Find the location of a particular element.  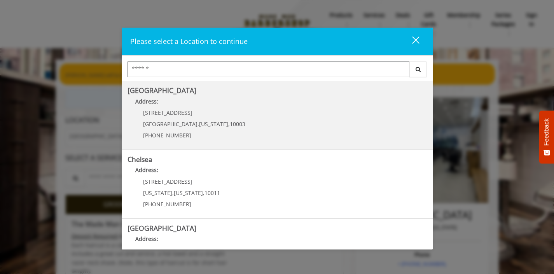

button: close dialog is located at coordinates (411, 41).